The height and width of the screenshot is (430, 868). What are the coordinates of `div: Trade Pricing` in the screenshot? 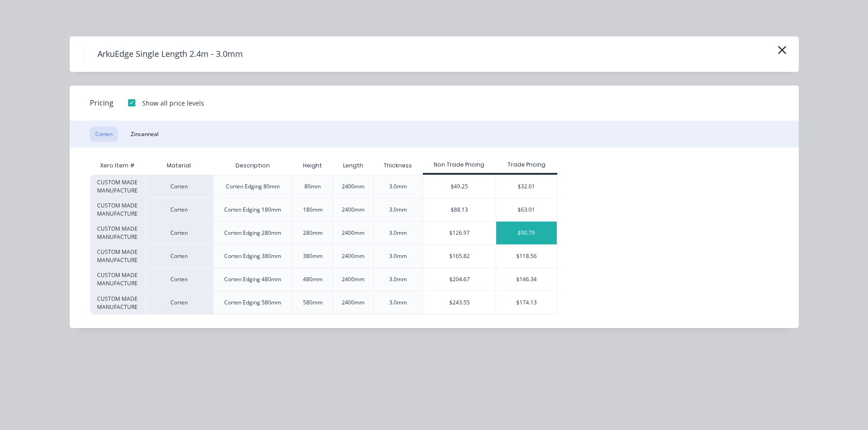 It's located at (526, 165).